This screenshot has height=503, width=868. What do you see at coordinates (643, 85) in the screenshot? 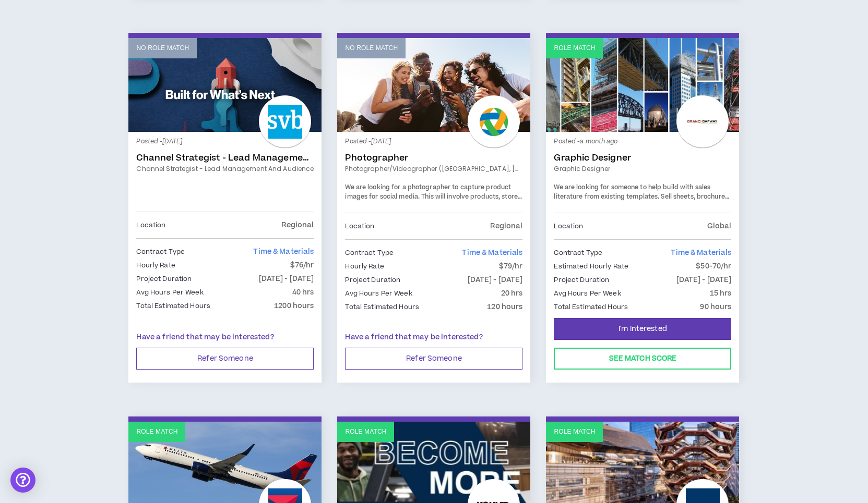
I see `a: Role Match` at bounding box center [643, 85].